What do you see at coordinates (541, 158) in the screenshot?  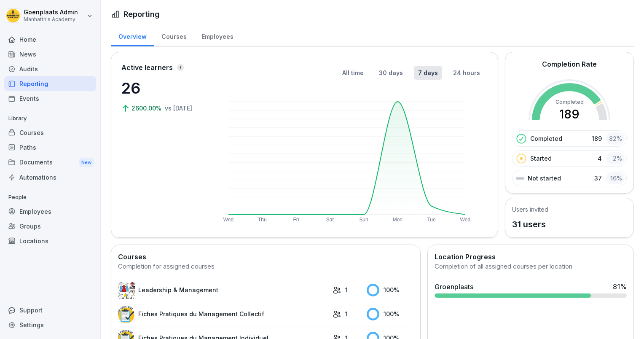 I see `p: Started` at bounding box center [541, 158].